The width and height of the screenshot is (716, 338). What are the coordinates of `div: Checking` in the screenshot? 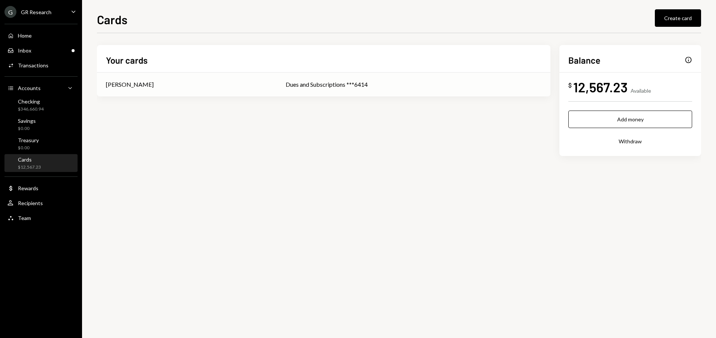 It's located at (31, 101).